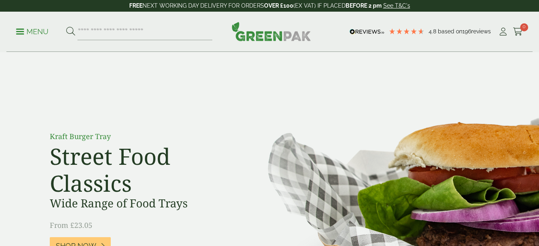 This screenshot has width=539, height=246. Describe the element at coordinates (140, 203) in the screenshot. I see `h3: Wide Range of Food Trays` at that location.